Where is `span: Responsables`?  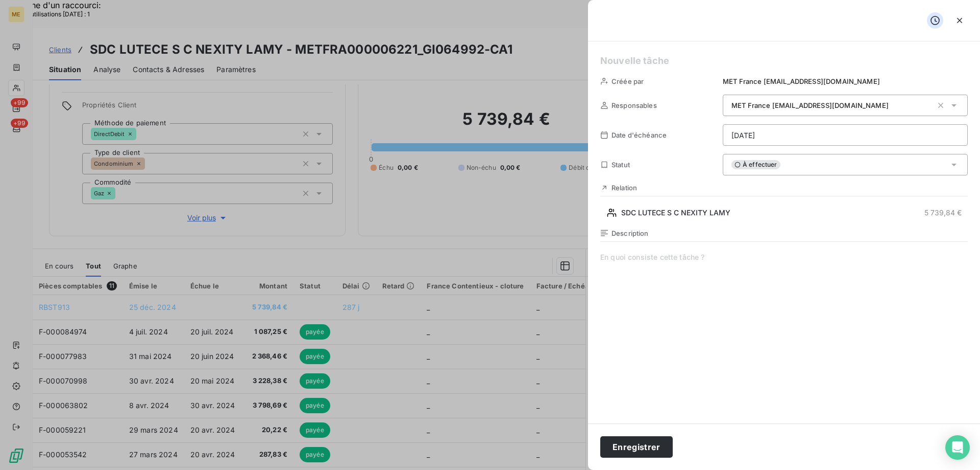
span: Responsables is located at coordinates (634, 105).